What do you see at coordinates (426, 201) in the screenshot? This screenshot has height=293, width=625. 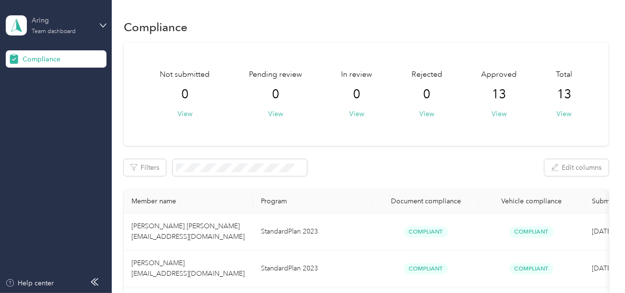 I see `div: Document compliance` at bounding box center [426, 201].